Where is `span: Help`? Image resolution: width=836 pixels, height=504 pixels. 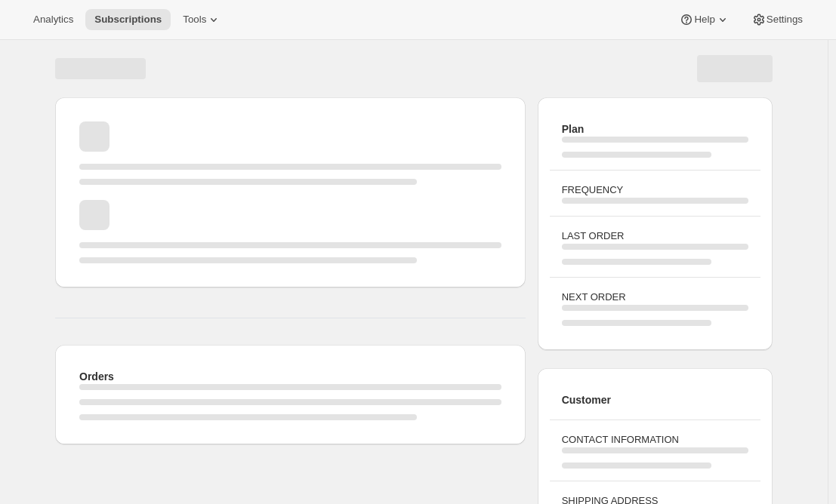 span: Help is located at coordinates (704, 19).